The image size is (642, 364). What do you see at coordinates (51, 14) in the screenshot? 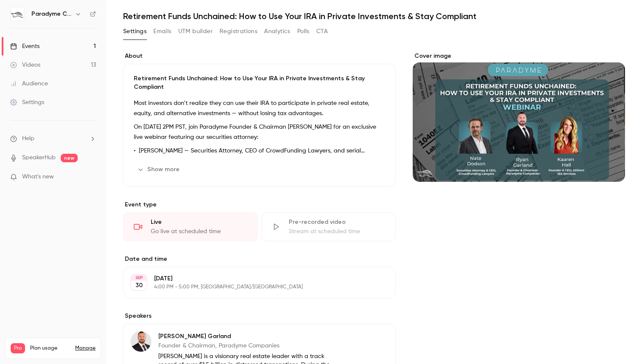
I see `h6: Paradyme Companies` at bounding box center [51, 14].